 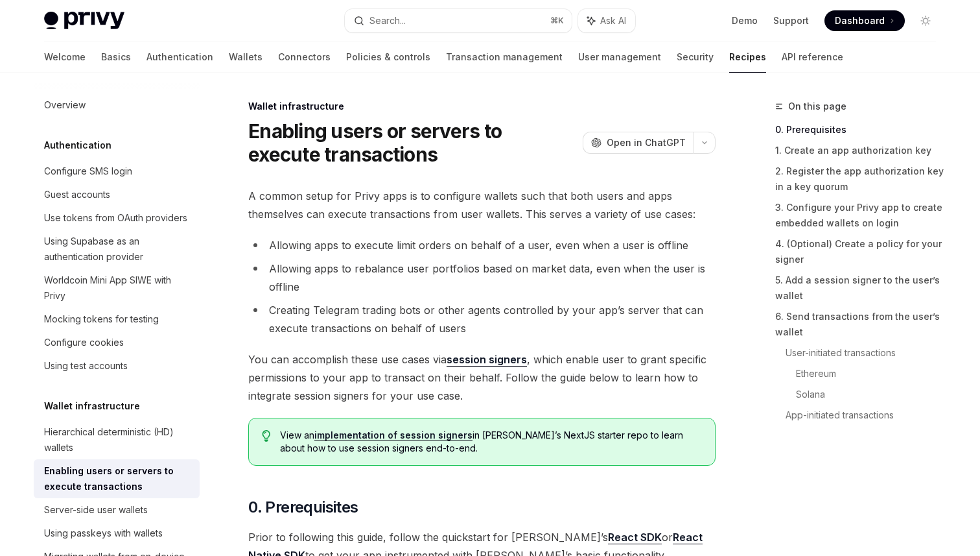 I want to click on a: Dashboard, so click(x=865, y=21).